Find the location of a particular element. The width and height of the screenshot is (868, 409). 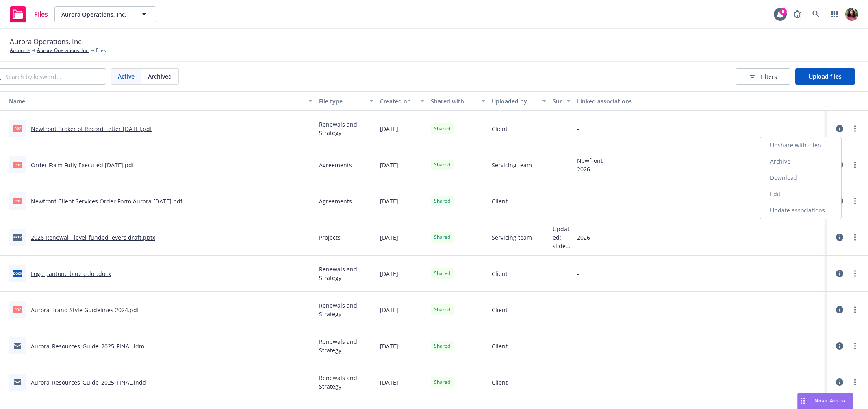

a: Aurora Operations, Inc. is located at coordinates (63, 51).